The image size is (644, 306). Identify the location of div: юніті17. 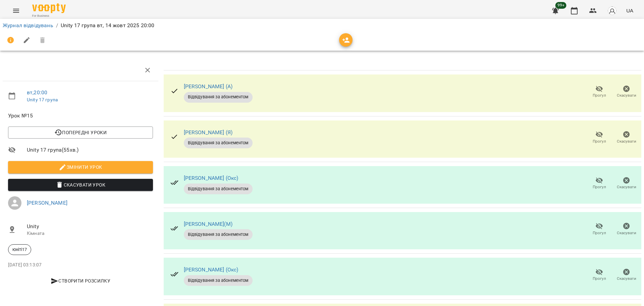
(20, 250).